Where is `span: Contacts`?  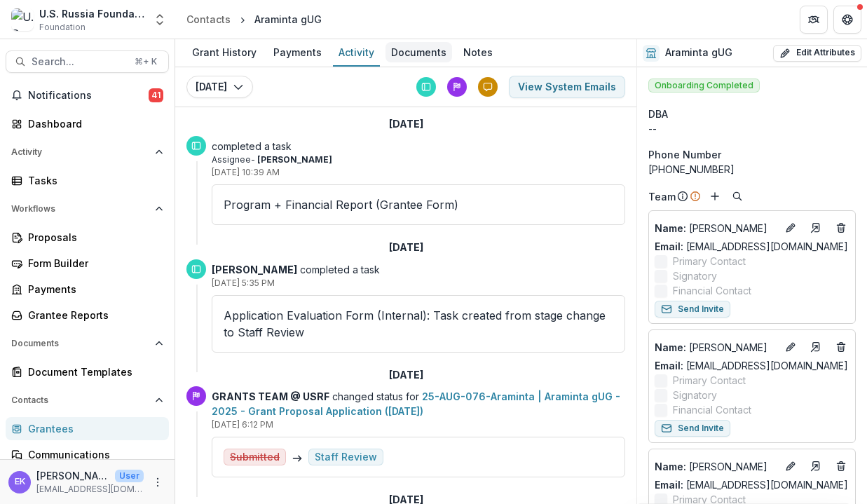 span: Contacts is located at coordinates (80, 400).